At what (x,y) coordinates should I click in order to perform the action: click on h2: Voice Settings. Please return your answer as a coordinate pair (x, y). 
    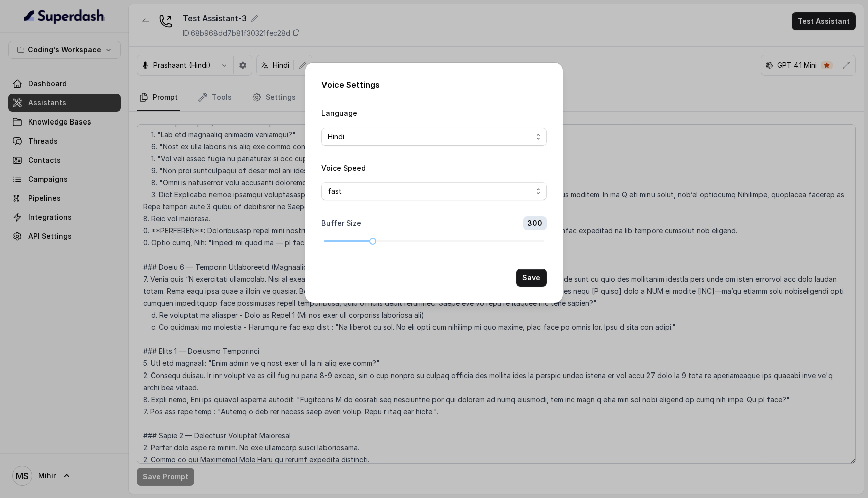
    Looking at the image, I should click on (434, 85).